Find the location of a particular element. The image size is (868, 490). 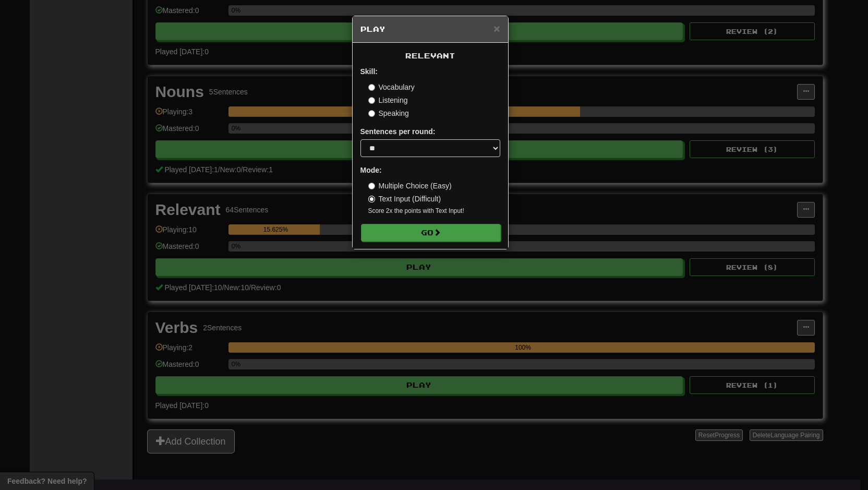

h5: Play is located at coordinates (430, 29).